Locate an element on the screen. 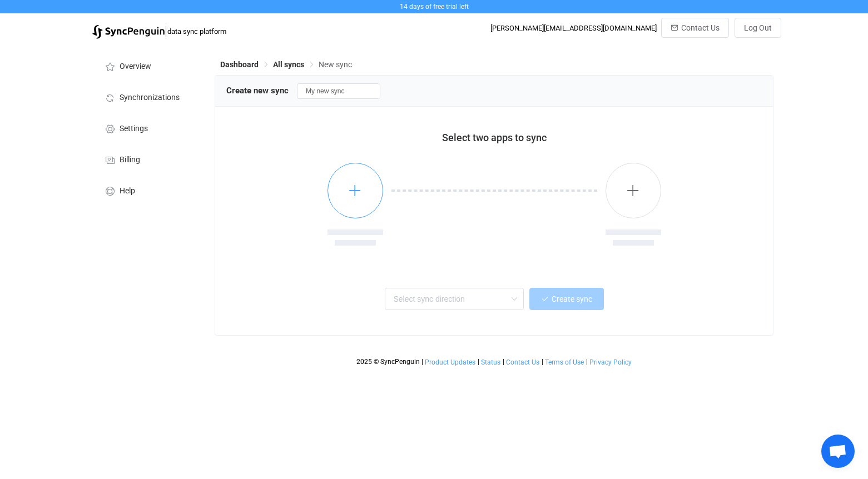  a: Open chat is located at coordinates (838, 452).